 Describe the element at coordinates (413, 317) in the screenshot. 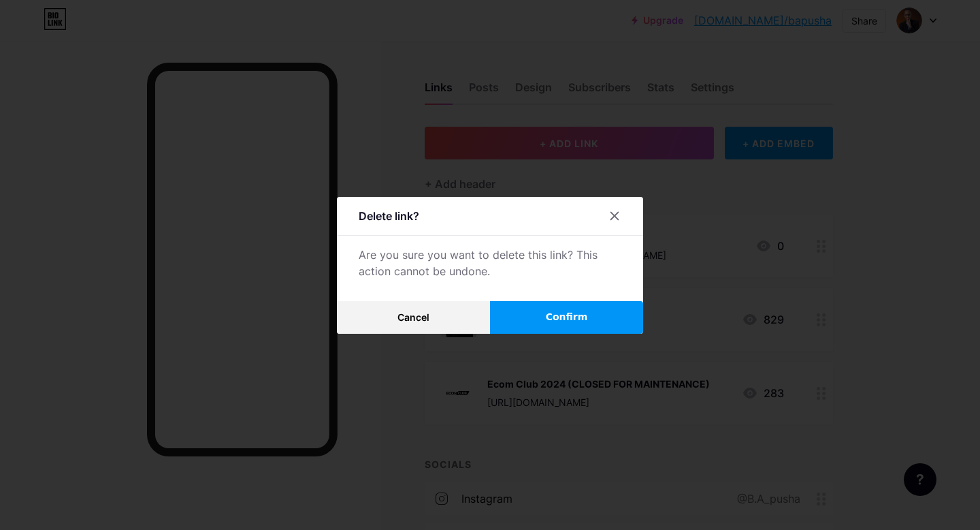

I see `button: Cancel` at that location.